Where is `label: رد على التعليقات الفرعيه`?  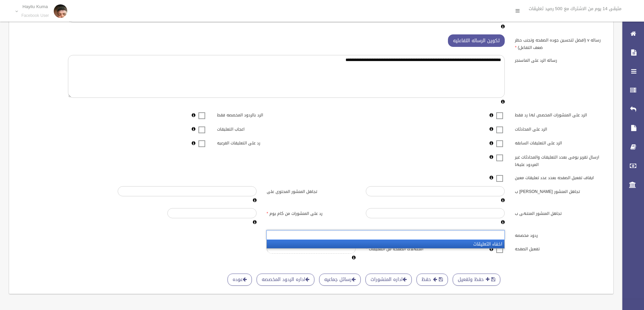
label: رد على التعليقات الفرعيه is located at coordinates (262, 142).